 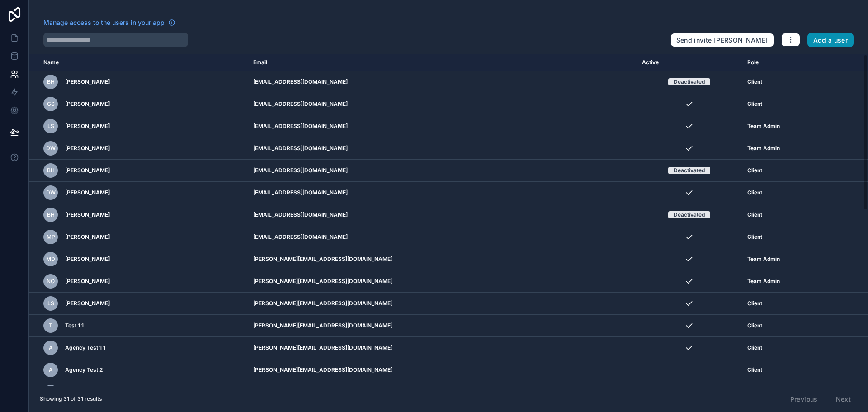 What do you see at coordinates (138, 62) in the screenshot?
I see `th: Name` at bounding box center [138, 62].